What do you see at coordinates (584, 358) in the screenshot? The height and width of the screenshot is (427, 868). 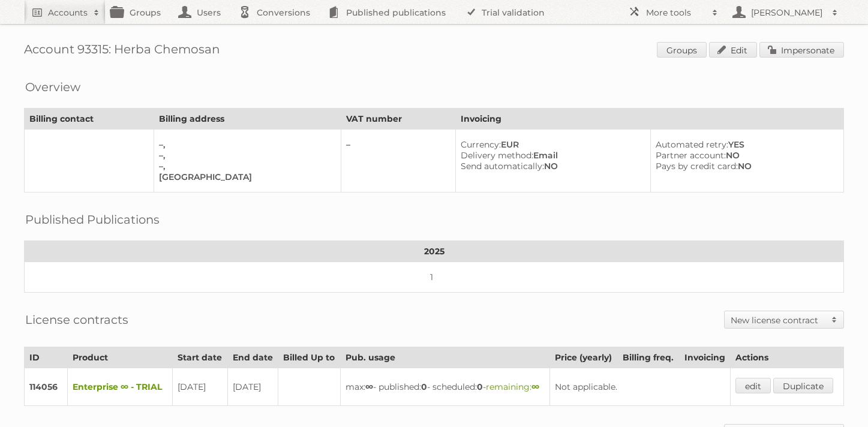 I see `th: Price (yearly)` at bounding box center [584, 358].